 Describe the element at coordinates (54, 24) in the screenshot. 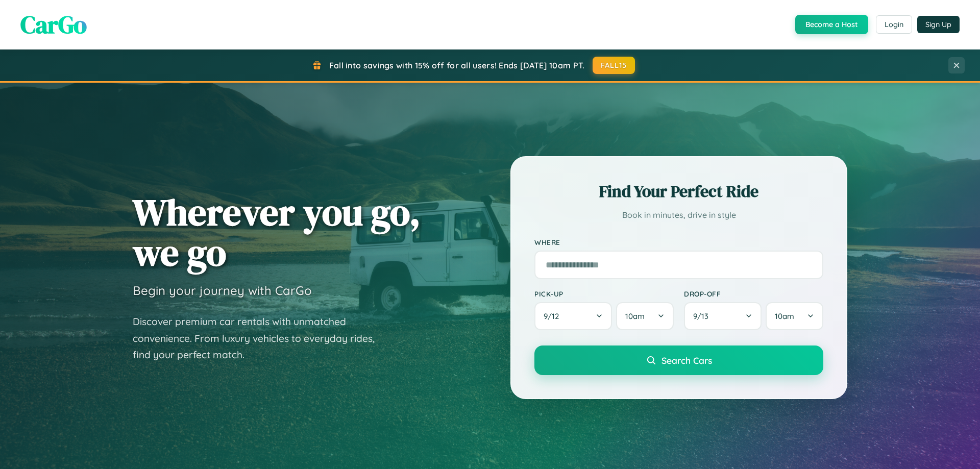

I see `span: CarGo` at that location.